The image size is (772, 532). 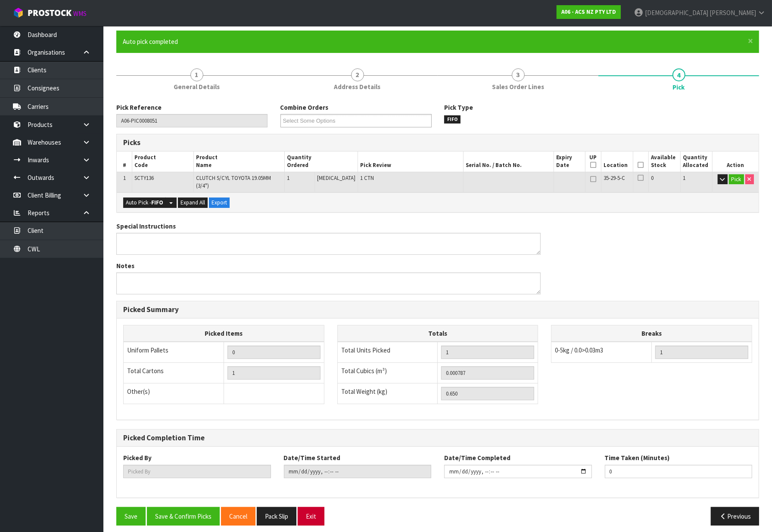 I want to click on h3: Picks, so click(x=277, y=143).